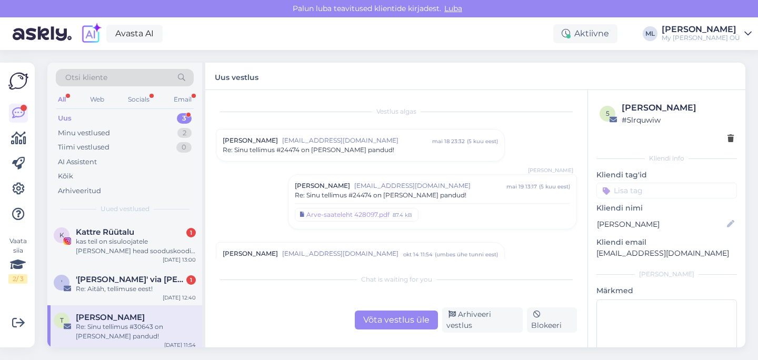 Image resolution: width=758 pixels, height=360 pixels. What do you see at coordinates (62, 235) in the screenshot?
I see `span: K` at bounding box center [62, 235].